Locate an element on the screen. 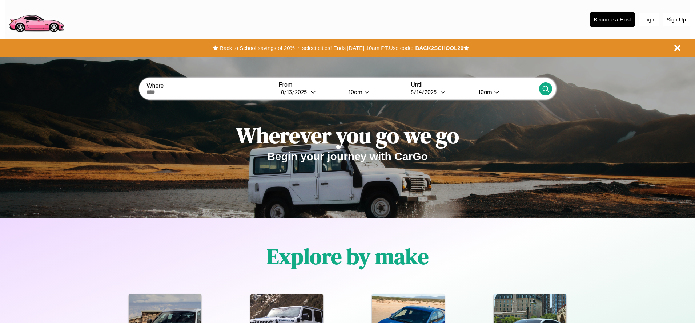 This screenshot has height=323, width=695. h1: Explore by make is located at coordinates (348, 256).